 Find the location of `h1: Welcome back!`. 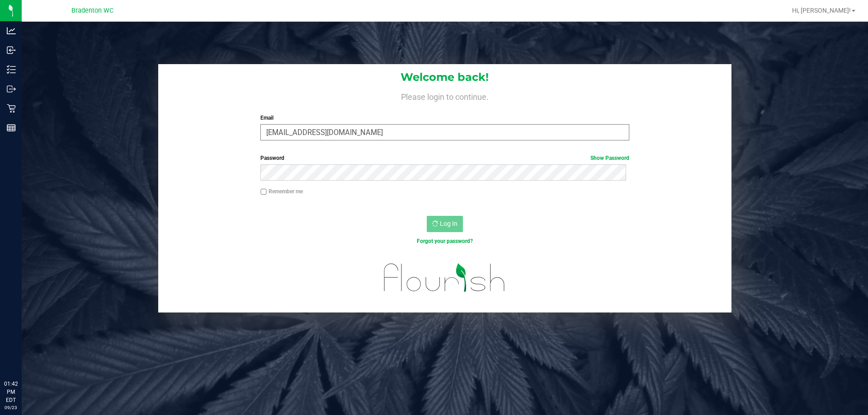

h1: Welcome back! is located at coordinates (444, 78).